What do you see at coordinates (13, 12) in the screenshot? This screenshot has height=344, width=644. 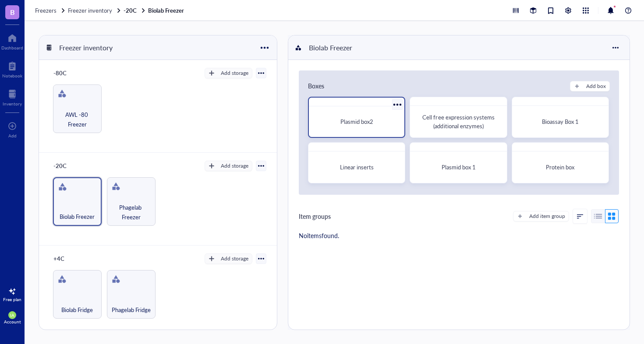 I see `span: B` at bounding box center [13, 12].